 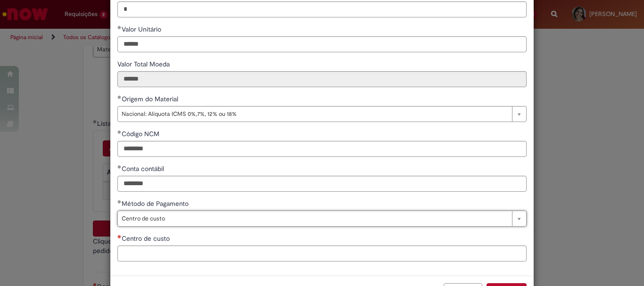 What do you see at coordinates (322, 44) in the screenshot?
I see `input: Valor Unitário` at bounding box center [322, 44].